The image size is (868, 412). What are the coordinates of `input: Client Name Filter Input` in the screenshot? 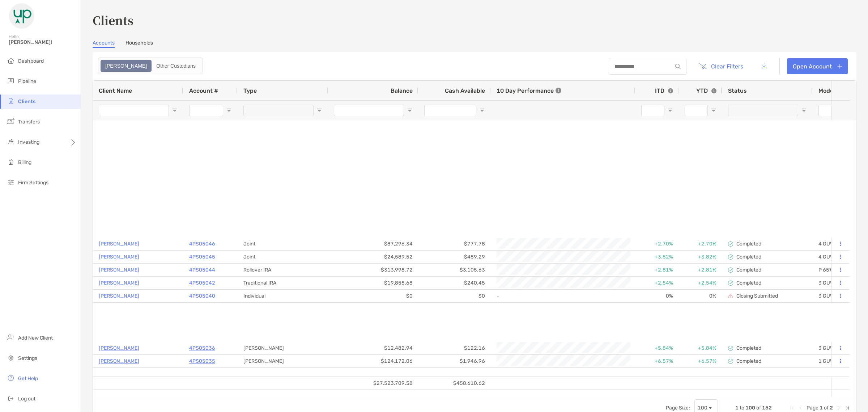 It's located at (133, 110).